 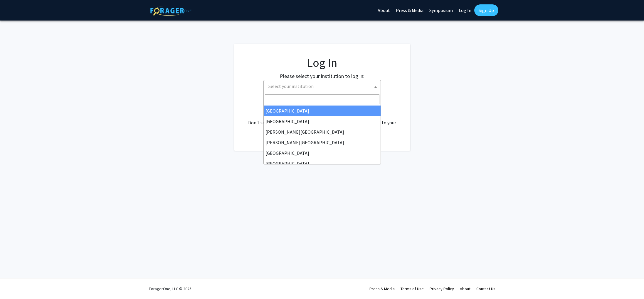 I want to click on label: Please select your institution to log in:, so click(x=322, y=76).